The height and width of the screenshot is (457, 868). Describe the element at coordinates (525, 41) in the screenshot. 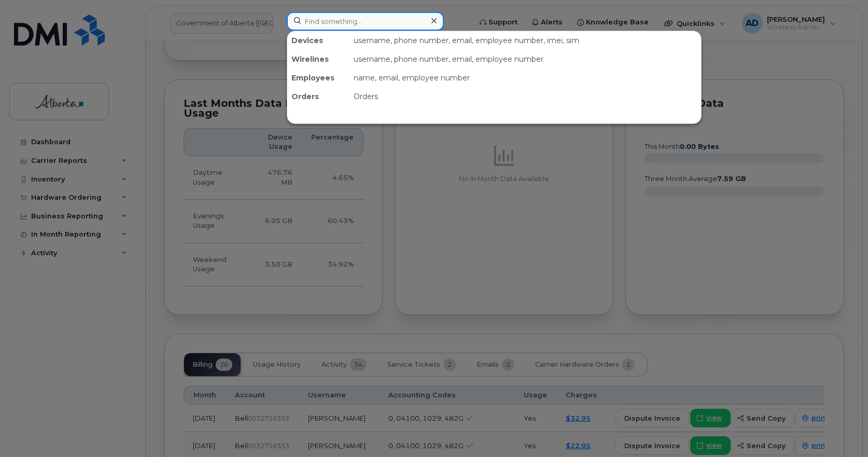

I see `div: username, phone number, email, employee number, imei, sim` at that location.